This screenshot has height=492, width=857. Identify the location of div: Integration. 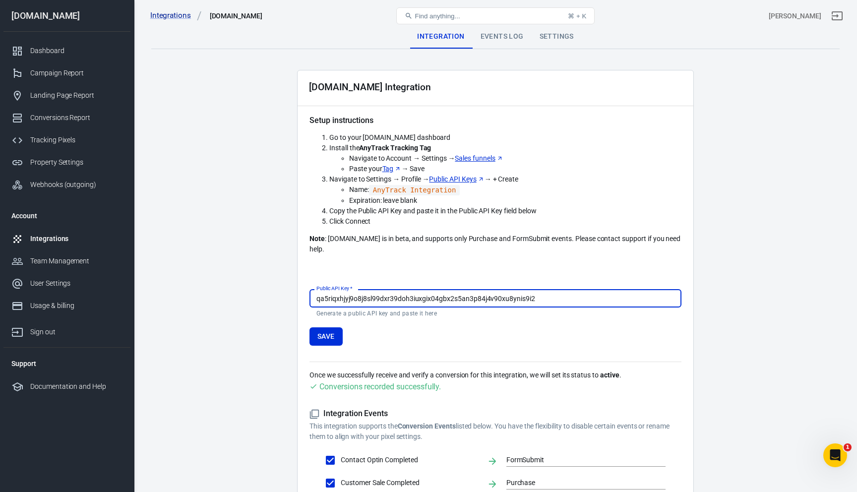
(440, 37).